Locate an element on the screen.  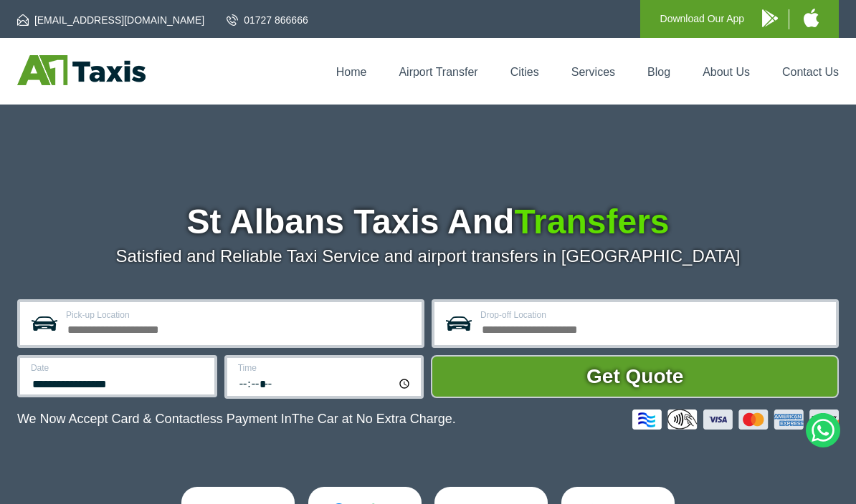
span: Transfers is located at coordinates (591, 221).